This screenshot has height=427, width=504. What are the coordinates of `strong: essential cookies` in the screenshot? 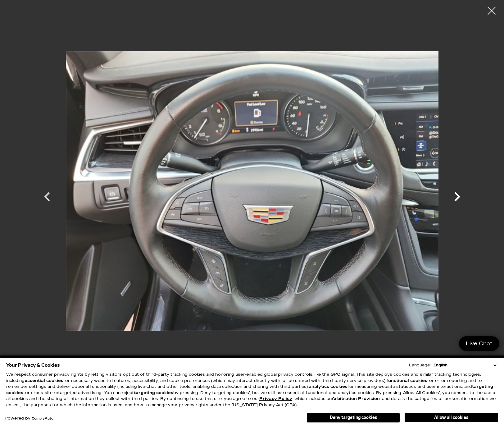 It's located at (44, 381).